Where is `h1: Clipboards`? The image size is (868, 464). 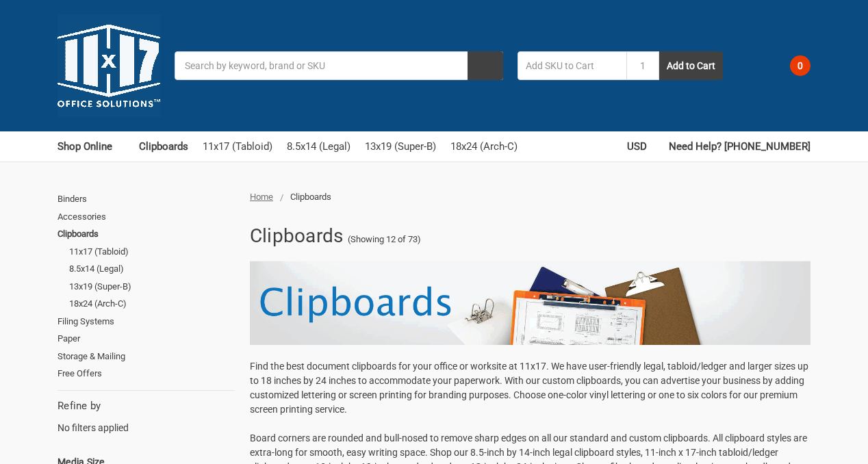 h1: Clipboards is located at coordinates (297, 236).